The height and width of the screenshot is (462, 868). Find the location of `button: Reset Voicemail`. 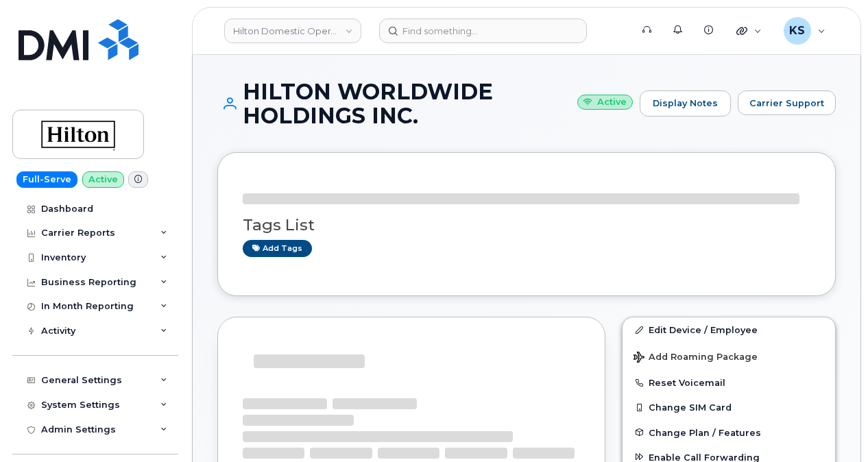

button: Reset Voicemail is located at coordinates (729, 383).